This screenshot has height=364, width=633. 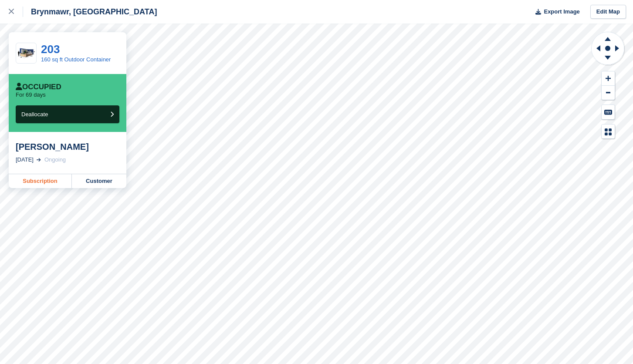 What do you see at coordinates (76, 59) in the screenshot?
I see `a: 160 sq ft Outdoor Container` at bounding box center [76, 59].